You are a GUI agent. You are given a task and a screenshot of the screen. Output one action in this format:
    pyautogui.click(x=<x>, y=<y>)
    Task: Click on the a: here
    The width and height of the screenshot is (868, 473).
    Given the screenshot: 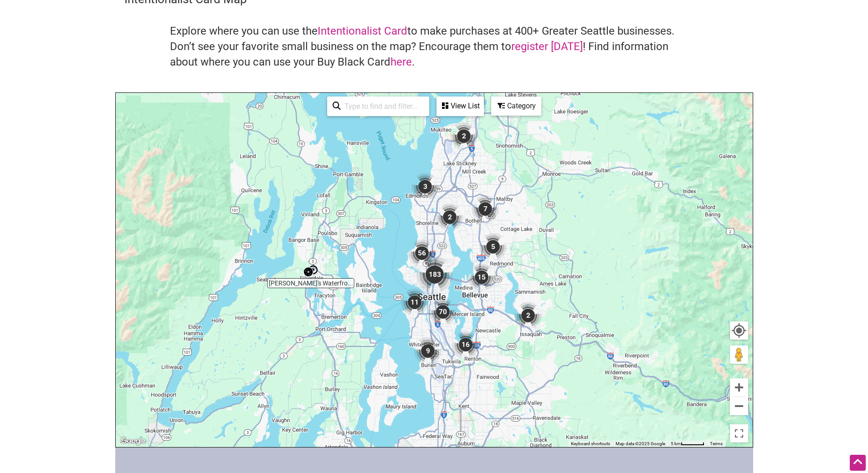 What is the action you would take?
    pyautogui.click(x=400, y=62)
    